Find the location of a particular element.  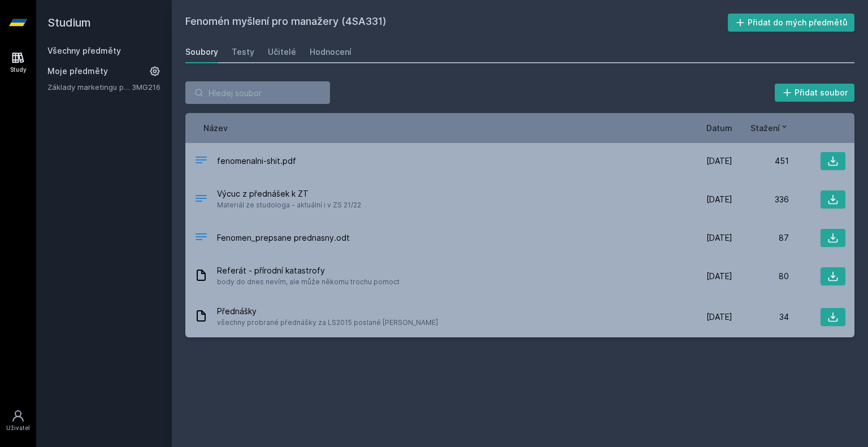

span: fenomenalni-shit.pdf is located at coordinates (256, 161).